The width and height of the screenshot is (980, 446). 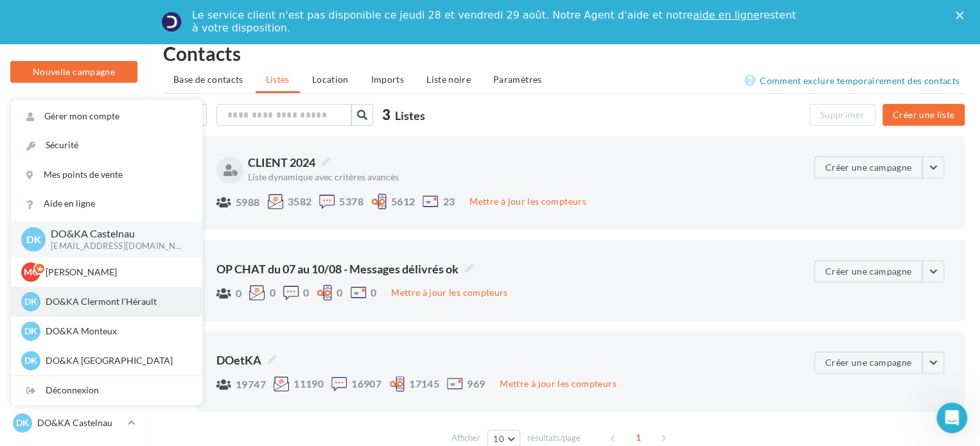 I want to click on a: SMS unitaire, so click(x=73, y=244).